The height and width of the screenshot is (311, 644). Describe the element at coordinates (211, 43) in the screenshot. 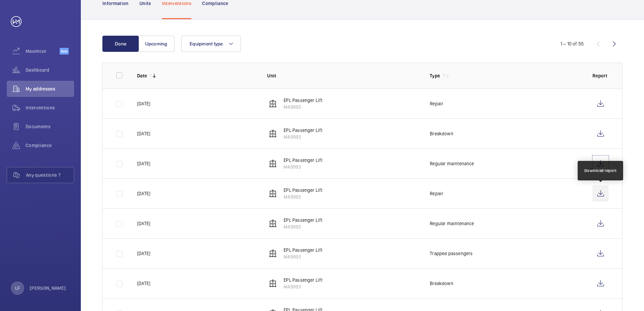

I see `button: Equipment type` at that location.